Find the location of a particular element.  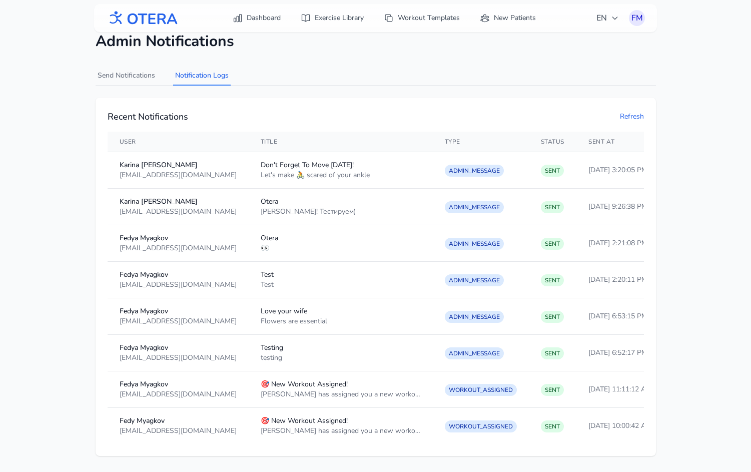

button: EN is located at coordinates (607, 18).